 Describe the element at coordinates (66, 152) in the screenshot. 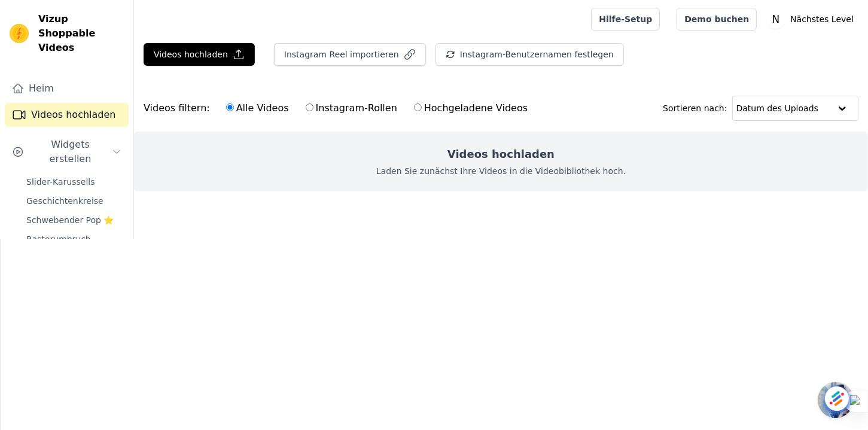

I see `button: Widgets erstellen` at that location.